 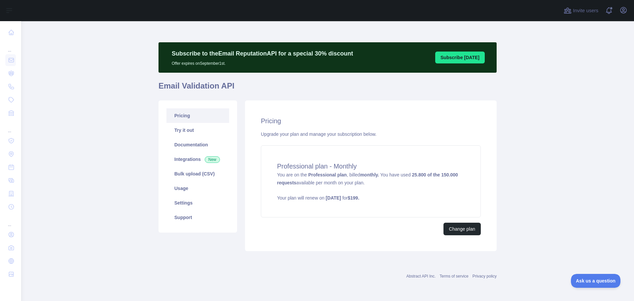 I want to click on a: Integrations New, so click(x=198, y=159).